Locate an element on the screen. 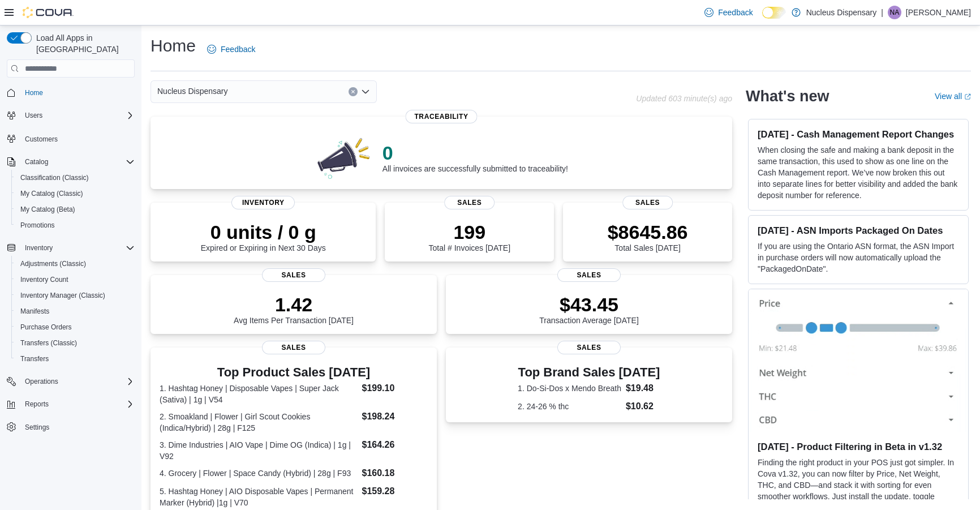  img: Cova is located at coordinates (48, 12).